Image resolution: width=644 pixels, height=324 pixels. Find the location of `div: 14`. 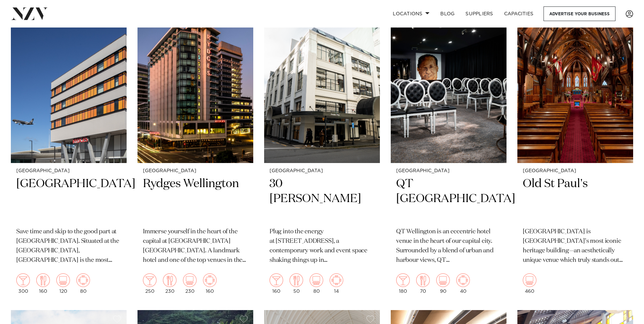

div: 14 is located at coordinates (336, 284).